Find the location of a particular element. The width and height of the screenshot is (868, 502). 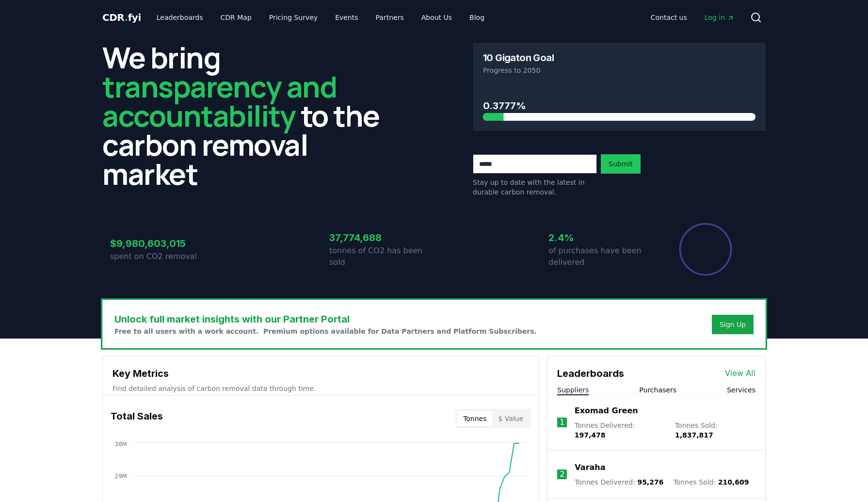

button: Submit is located at coordinates (621, 164).